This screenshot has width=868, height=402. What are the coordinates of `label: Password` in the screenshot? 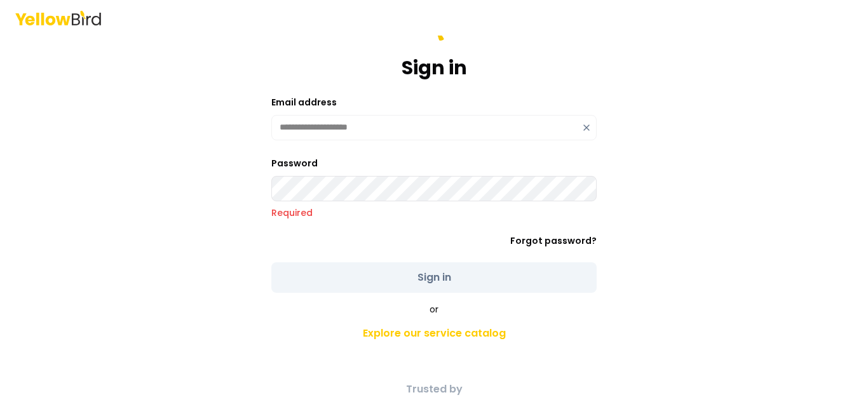 It's located at (295, 163).